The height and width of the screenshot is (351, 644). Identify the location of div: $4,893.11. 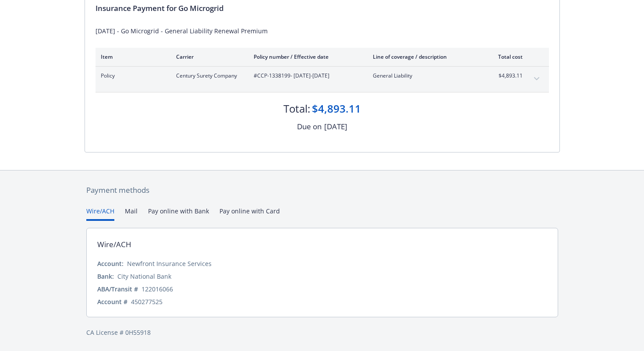
(336, 108).